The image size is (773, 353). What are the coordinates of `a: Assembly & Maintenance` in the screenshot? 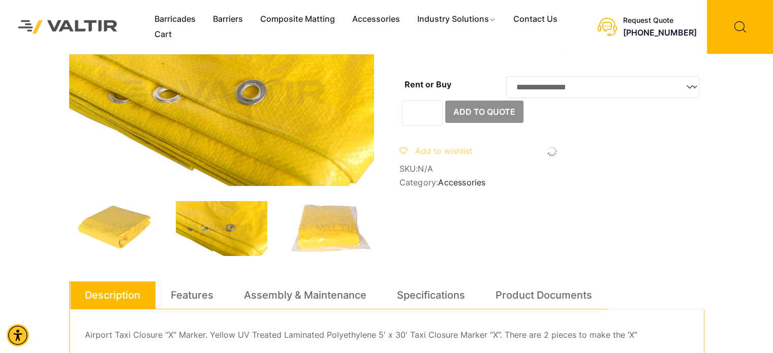 It's located at (305, 295).